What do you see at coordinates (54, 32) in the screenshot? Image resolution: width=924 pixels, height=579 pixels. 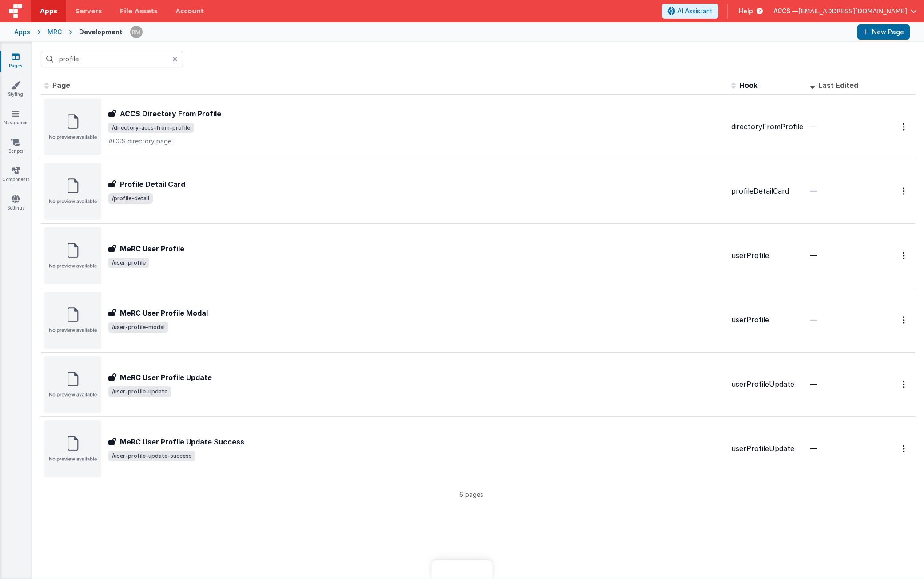 I see `div: MRC` at bounding box center [54, 32].